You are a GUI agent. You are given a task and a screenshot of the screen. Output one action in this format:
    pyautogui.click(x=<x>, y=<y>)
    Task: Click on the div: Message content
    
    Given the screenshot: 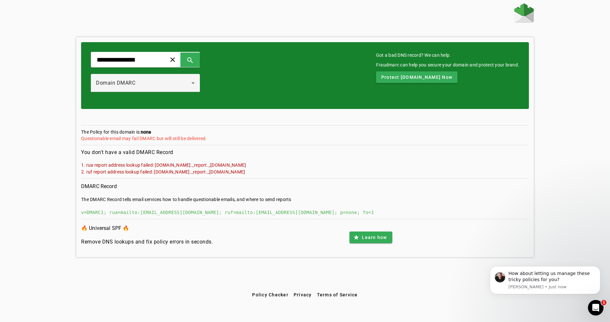 What is the action you would take?
    pyautogui.click(x=72, y=18)
    